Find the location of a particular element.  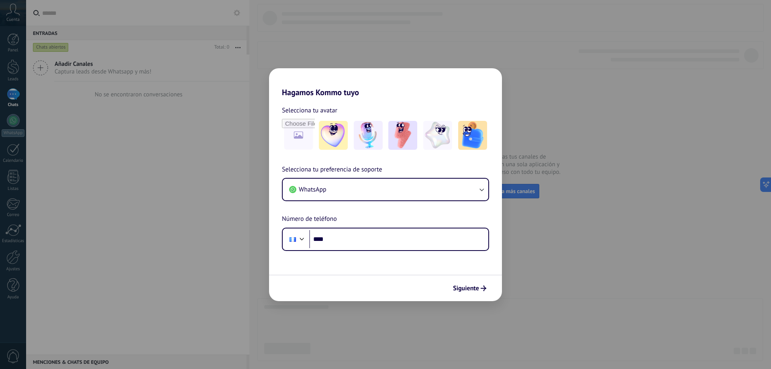

span: Siguiente is located at coordinates (466, 288).